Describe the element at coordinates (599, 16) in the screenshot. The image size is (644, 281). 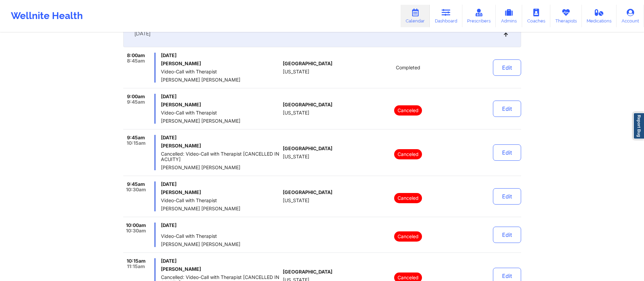
I see `a: Medications` at that location.